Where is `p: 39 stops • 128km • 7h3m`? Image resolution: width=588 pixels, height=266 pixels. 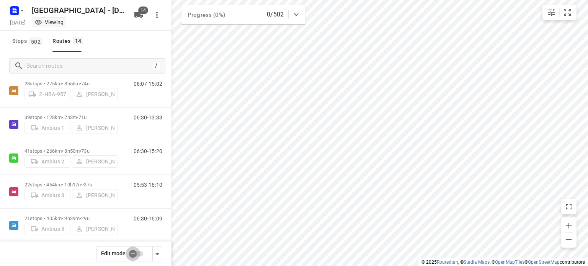 p: 39 stops • 128km • 7h3m is located at coordinates (71, 117).